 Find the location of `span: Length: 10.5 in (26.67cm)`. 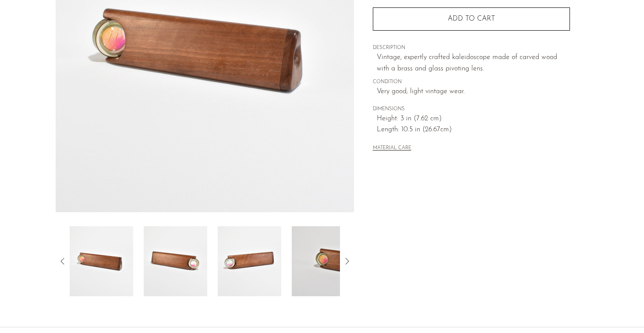

span: Length: 10.5 in (26.67cm) is located at coordinates (473, 130).